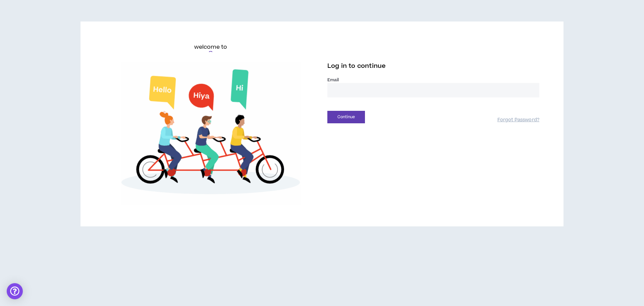  What do you see at coordinates (346, 117) in the screenshot?
I see `button: Continue` at bounding box center [346, 117].